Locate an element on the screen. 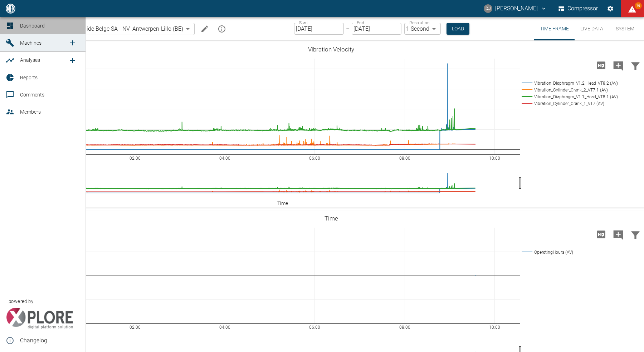  span: Machines is located at coordinates (31, 43).